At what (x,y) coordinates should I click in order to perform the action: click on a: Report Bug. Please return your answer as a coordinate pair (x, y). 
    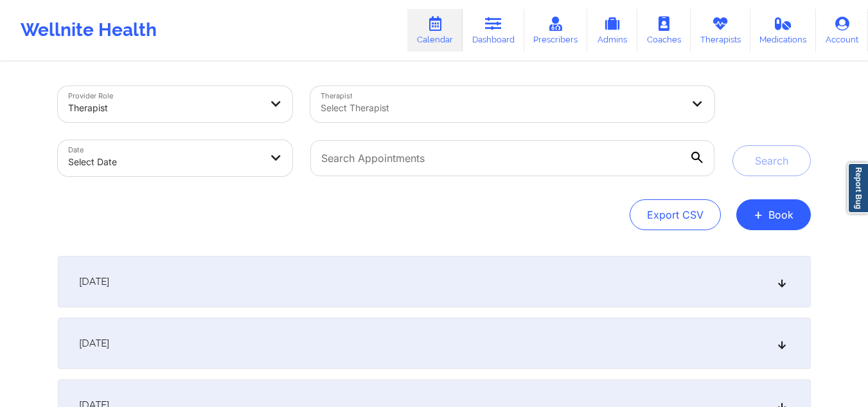
    Looking at the image, I should click on (857, 188).